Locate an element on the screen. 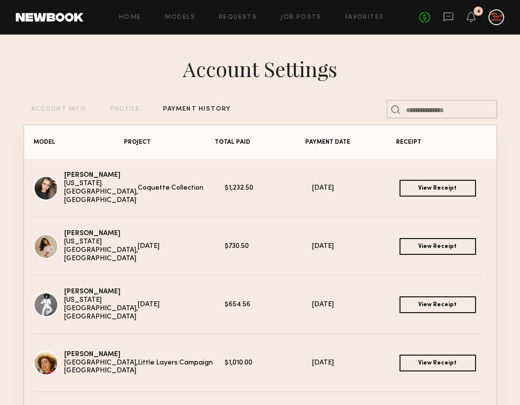 The image size is (520, 405). div: $1,010.00 is located at coordinates (268, 363).